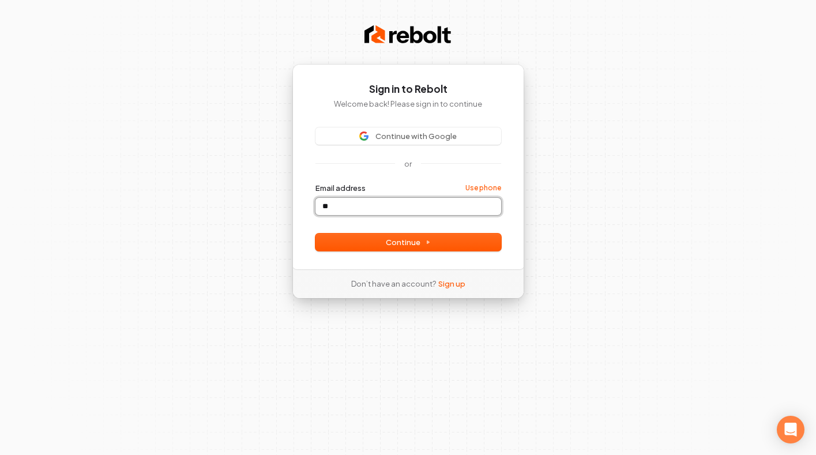 The image size is (816, 455). I want to click on span: Continue, so click(408, 242).